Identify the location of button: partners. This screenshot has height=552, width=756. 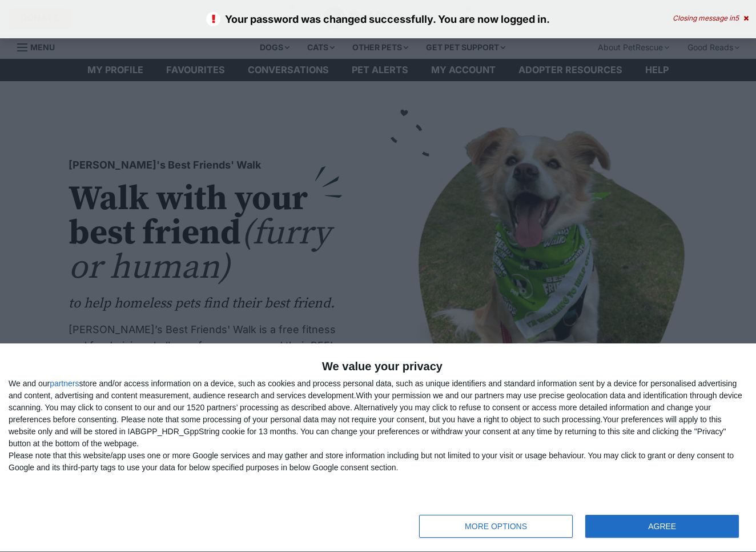
(64, 383).